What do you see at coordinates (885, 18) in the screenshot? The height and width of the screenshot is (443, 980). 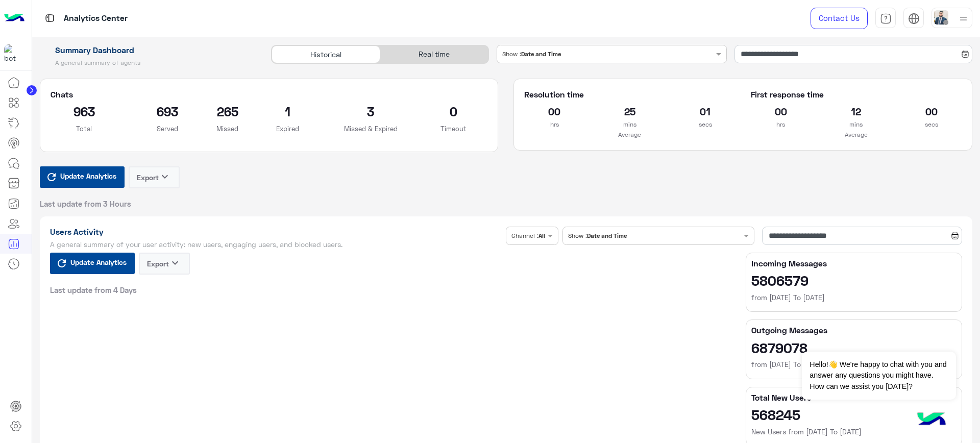 I see `a: tab` at bounding box center [885, 18].